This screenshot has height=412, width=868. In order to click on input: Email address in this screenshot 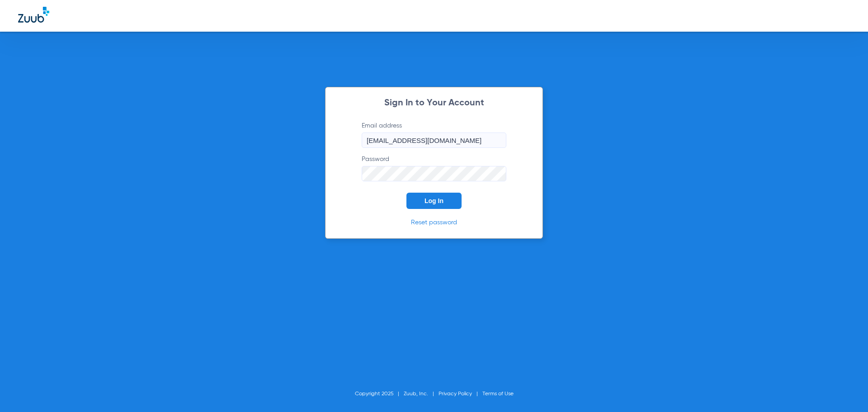, I will do `click(434, 140)`.